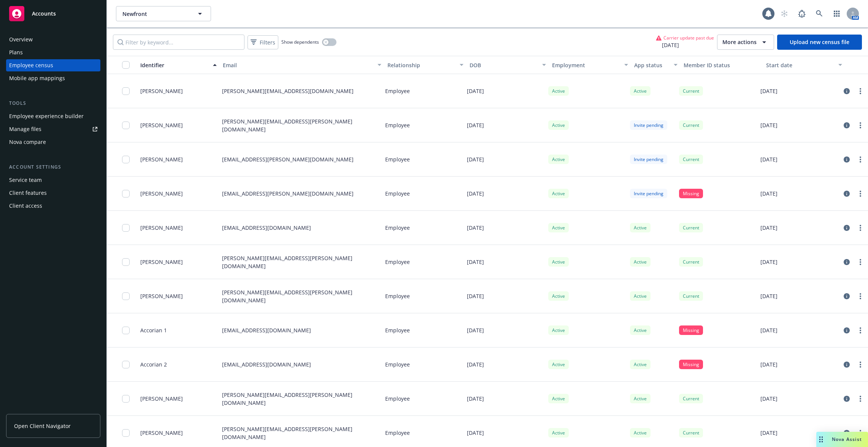 This screenshot has height=447, width=868. Describe the element at coordinates (53, 103) in the screenshot. I see `div: Tools` at that location.